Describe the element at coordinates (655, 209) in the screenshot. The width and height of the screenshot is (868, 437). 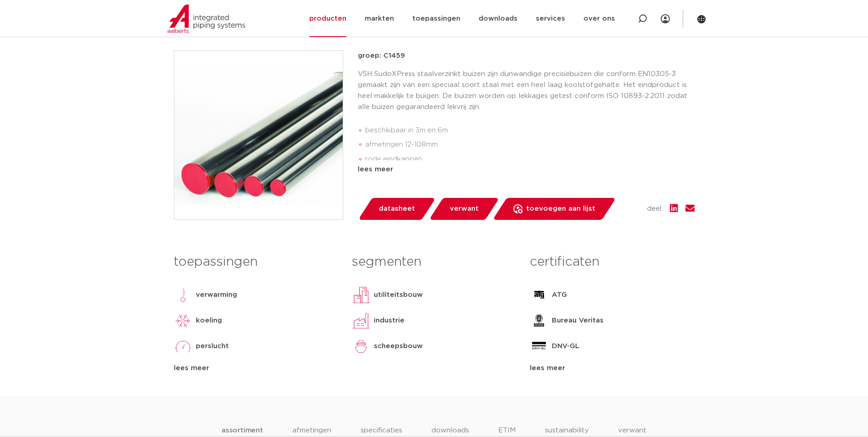
I see `span: deel:` at that location.